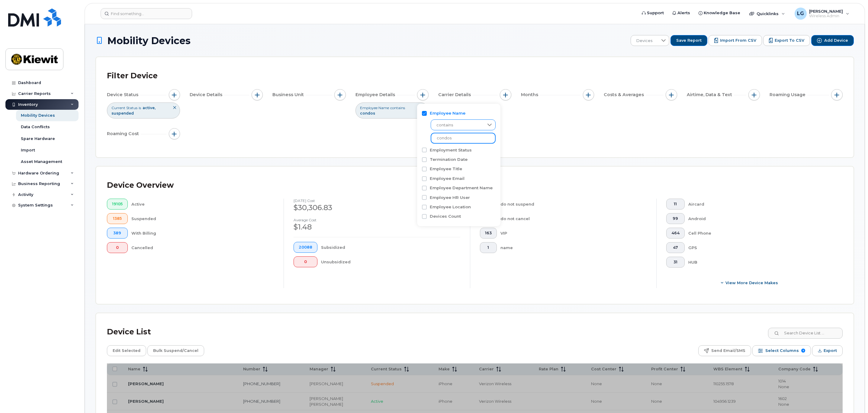 The image size is (868, 413). I want to click on button: 1385, so click(117, 219).